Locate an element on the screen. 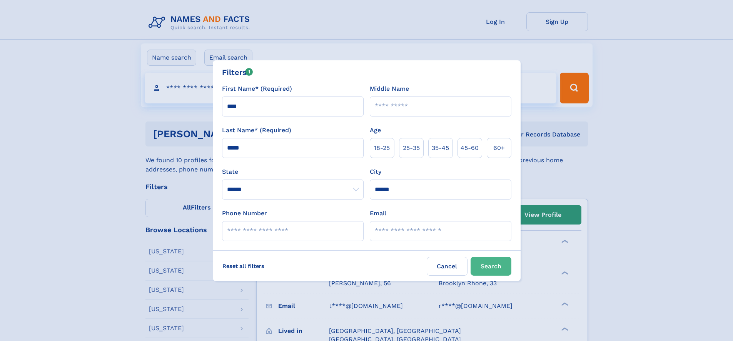  label: Phone Number is located at coordinates (244, 213).